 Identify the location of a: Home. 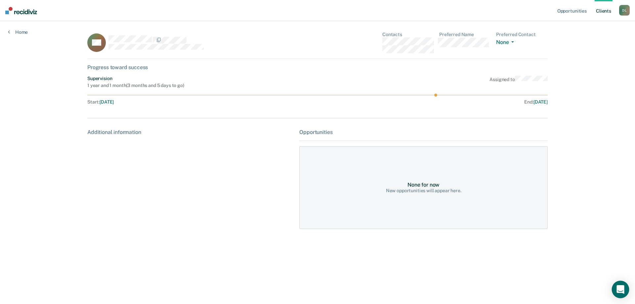
(18, 32).